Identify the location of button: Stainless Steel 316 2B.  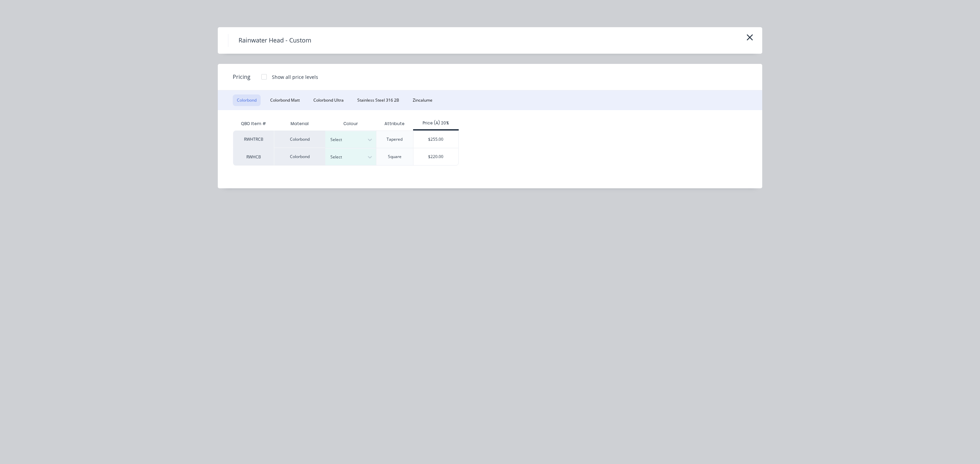
(378, 100).